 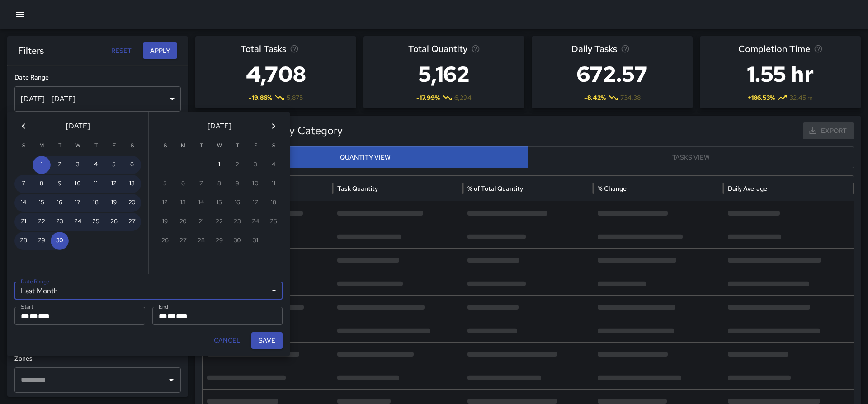 What do you see at coordinates (24, 184) in the screenshot?
I see `button: 7` at bounding box center [24, 184].